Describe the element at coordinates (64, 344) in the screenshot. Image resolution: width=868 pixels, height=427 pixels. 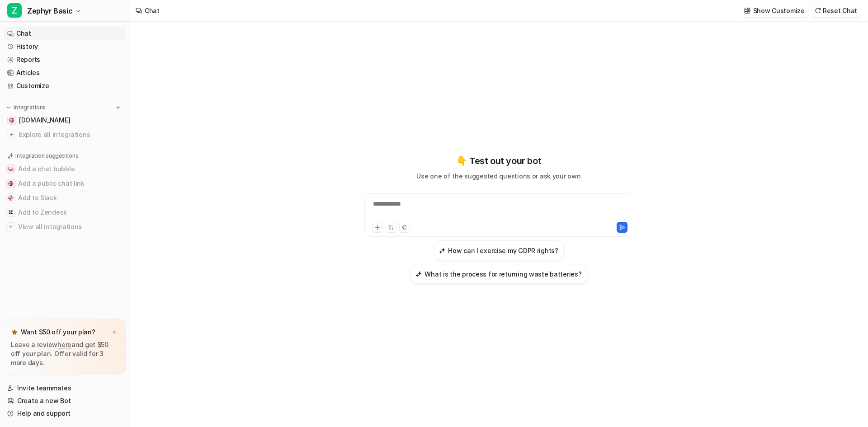
I see `a: here` at that location.